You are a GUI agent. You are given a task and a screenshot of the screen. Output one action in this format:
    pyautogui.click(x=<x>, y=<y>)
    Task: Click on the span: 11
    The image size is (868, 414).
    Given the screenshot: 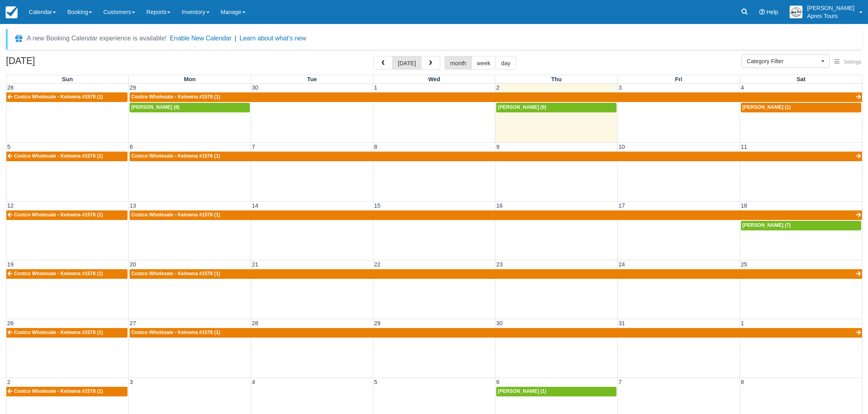 What is the action you would take?
    pyautogui.click(x=744, y=147)
    